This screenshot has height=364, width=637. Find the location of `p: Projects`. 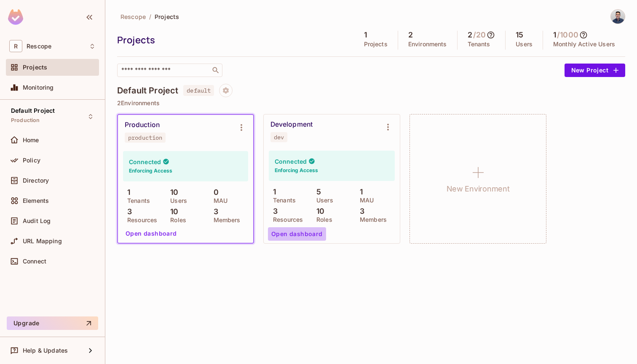

p: Projects is located at coordinates (376, 44).